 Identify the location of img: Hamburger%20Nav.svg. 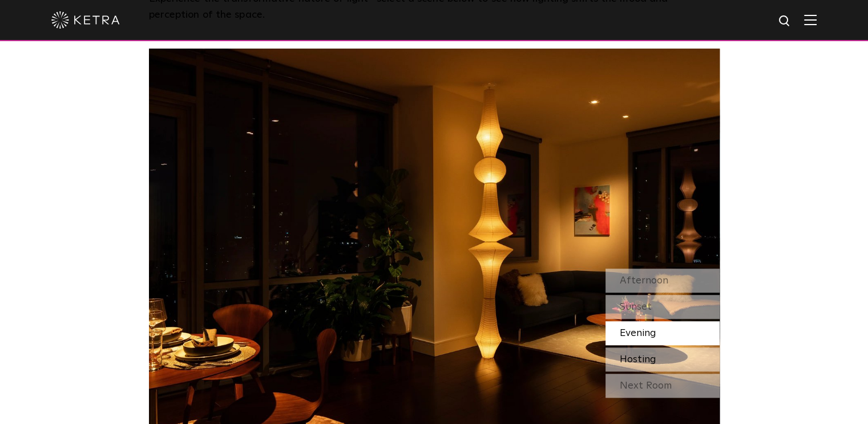
(811, 20).